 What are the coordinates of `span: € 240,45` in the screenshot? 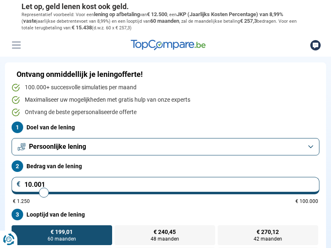 It's located at (165, 232).